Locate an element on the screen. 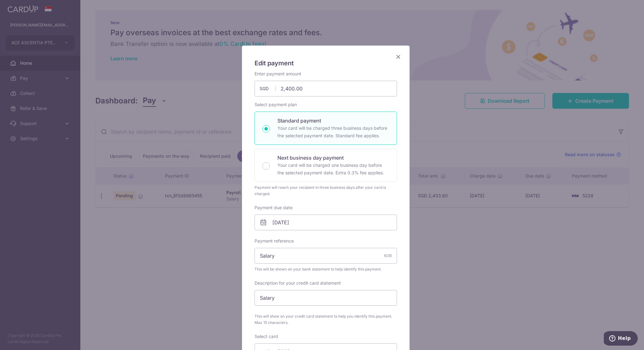 The height and width of the screenshot is (350, 644). input: DD / MM / YYYY is located at coordinates (326, 223).